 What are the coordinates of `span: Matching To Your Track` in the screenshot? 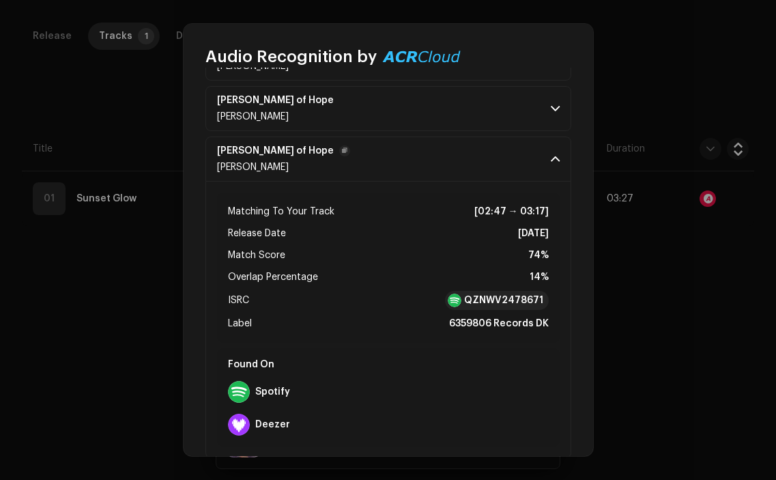 It's located at (281, 212).